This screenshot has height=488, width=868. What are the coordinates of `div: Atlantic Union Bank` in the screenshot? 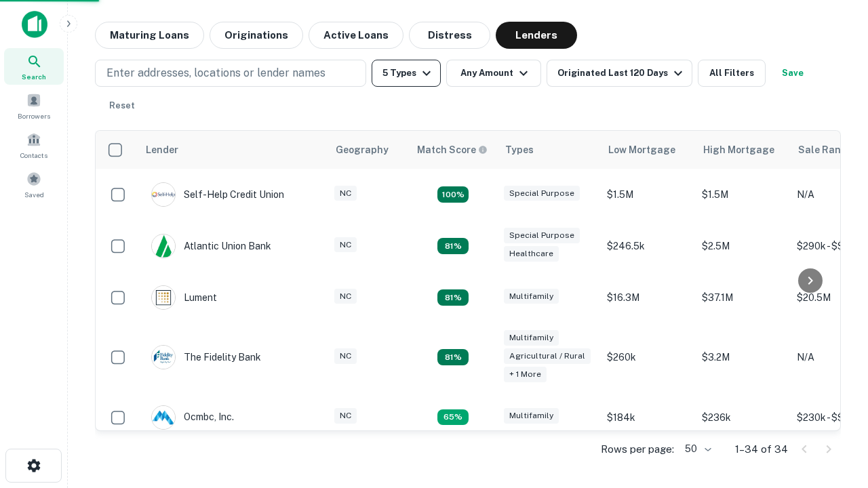 It's located at (211, 246).